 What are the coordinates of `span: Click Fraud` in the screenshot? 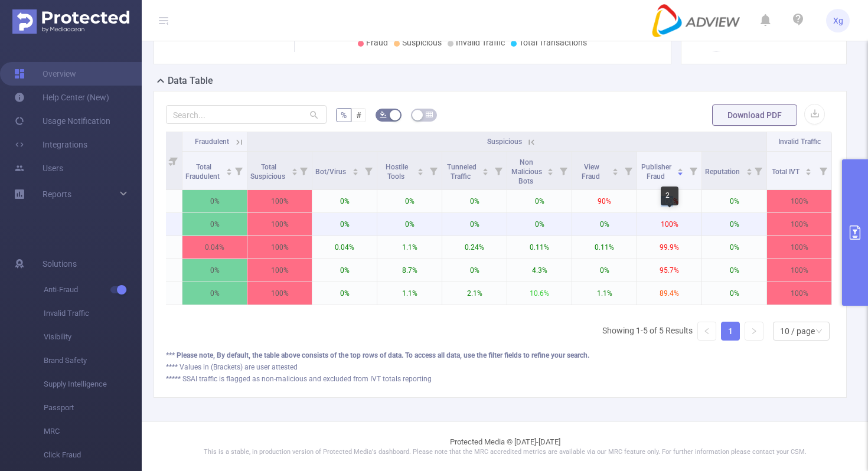 It's located at (93, 455).